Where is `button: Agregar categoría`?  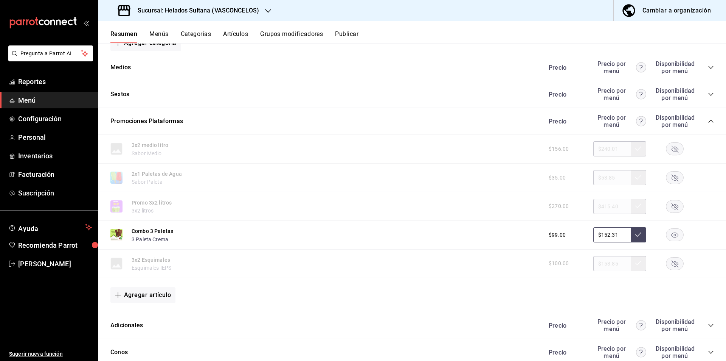 button: Agregar categoría is located at coordinates (146, 43).